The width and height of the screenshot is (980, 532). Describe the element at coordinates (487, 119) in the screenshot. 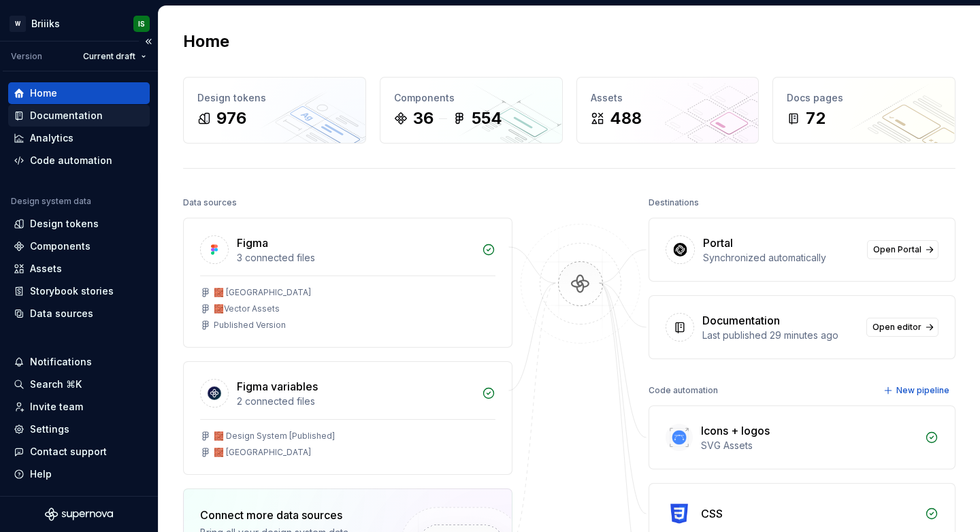

I see `div: 554` at that location.